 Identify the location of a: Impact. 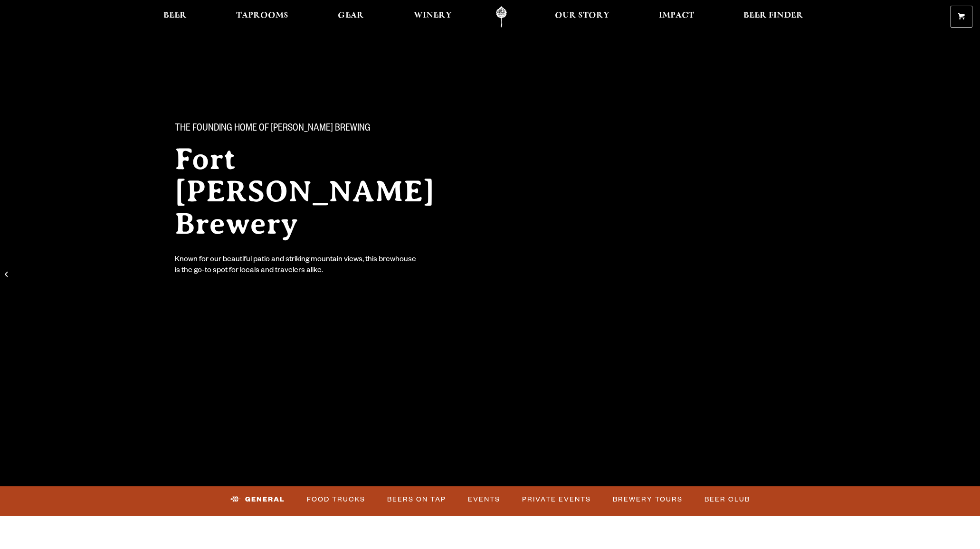
(676, 17).